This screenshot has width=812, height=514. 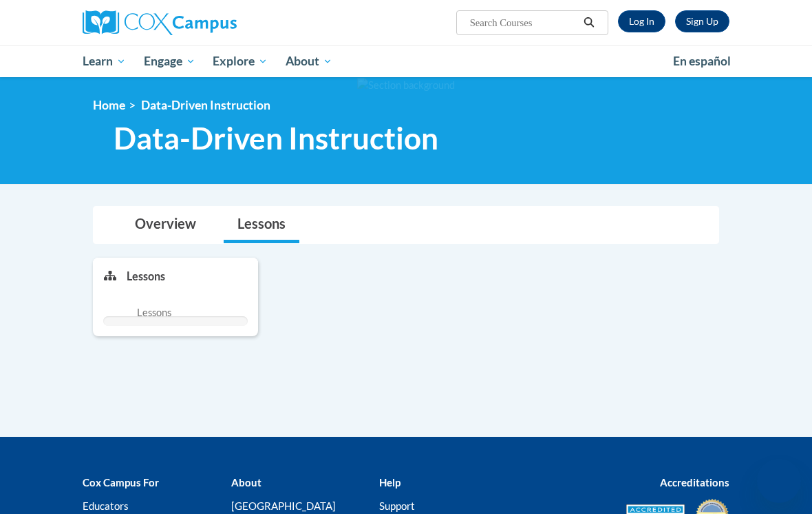 I want to click on a: Educators, so click(x=106, y=506).